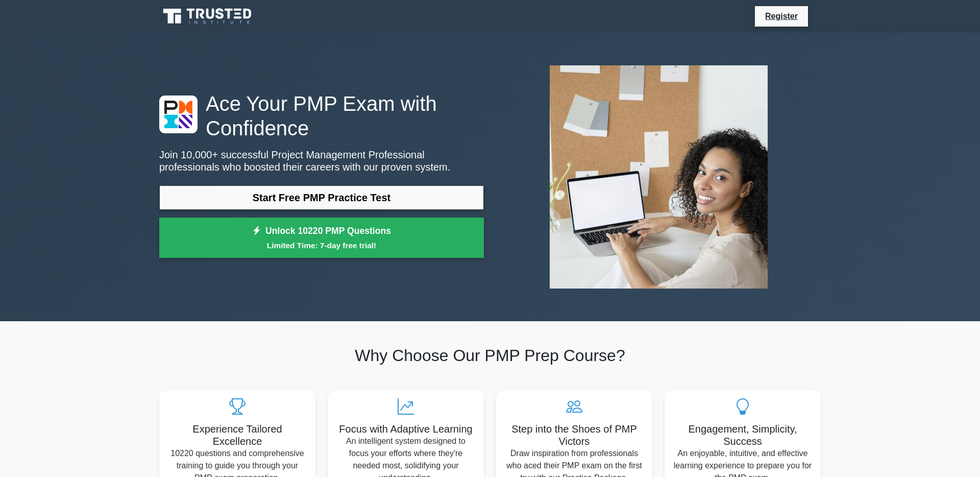  What do you see at coordinates (322, 238) in the screenshot?
I see `a: Unlock 10220 PMP QuestionsLimited Time: 7-day free trial!` at bounding box center [322, 238].